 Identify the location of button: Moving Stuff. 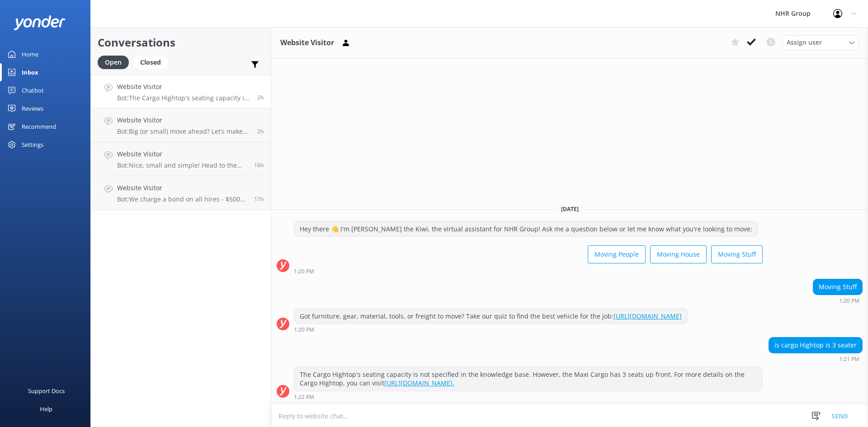
(736, 254).